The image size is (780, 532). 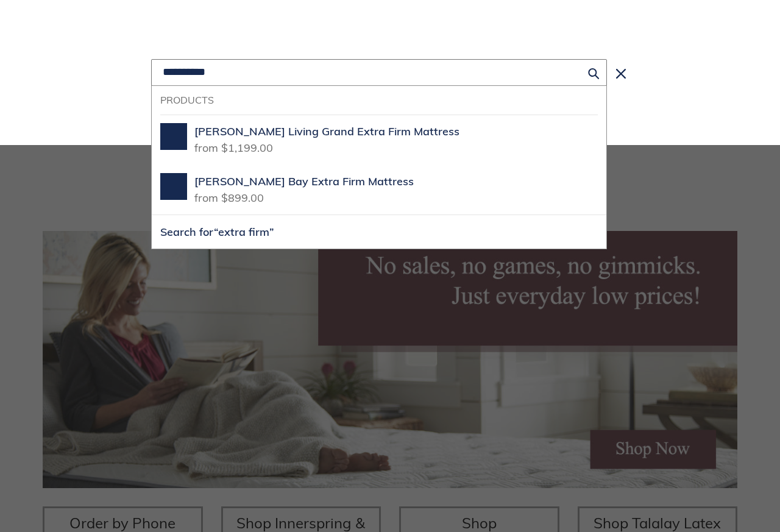 I want to click on button: Search for“extra firm”, so click(x=379, y=232).